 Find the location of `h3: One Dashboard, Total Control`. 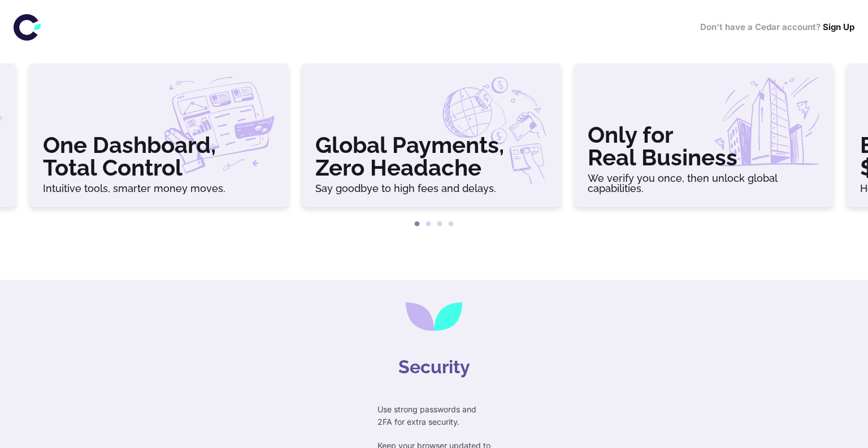

h3: One Dashboard, Total Control is located at coordinates (159, 156).